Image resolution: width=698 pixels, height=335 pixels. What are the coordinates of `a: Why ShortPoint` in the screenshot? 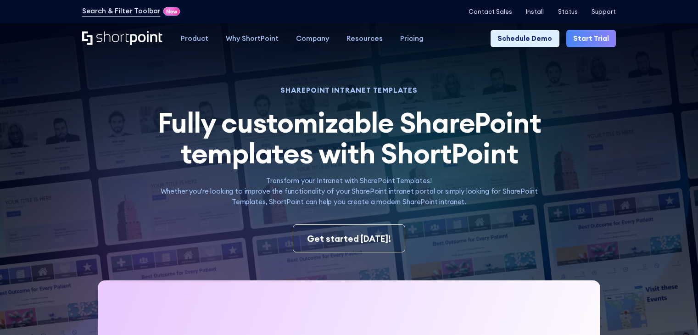 It's located at (252, 39).